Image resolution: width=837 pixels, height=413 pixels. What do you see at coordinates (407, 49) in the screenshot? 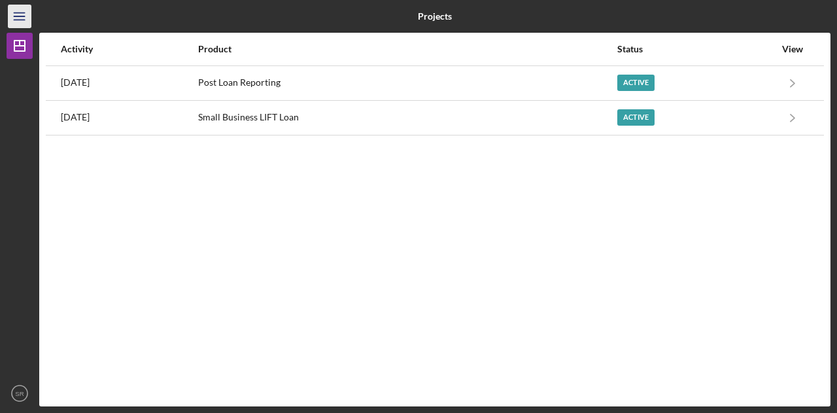
I see `div: Product` at bounding box center [407, 49].